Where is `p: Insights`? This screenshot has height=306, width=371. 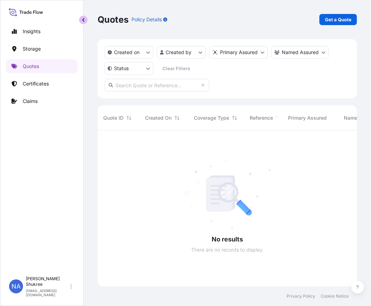 p: Insights is located at coordinates (31, 31).